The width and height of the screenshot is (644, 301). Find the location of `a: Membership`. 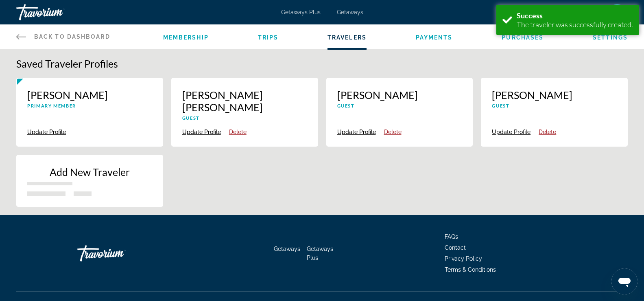

a: Membership is located at coordinates (186, 38).